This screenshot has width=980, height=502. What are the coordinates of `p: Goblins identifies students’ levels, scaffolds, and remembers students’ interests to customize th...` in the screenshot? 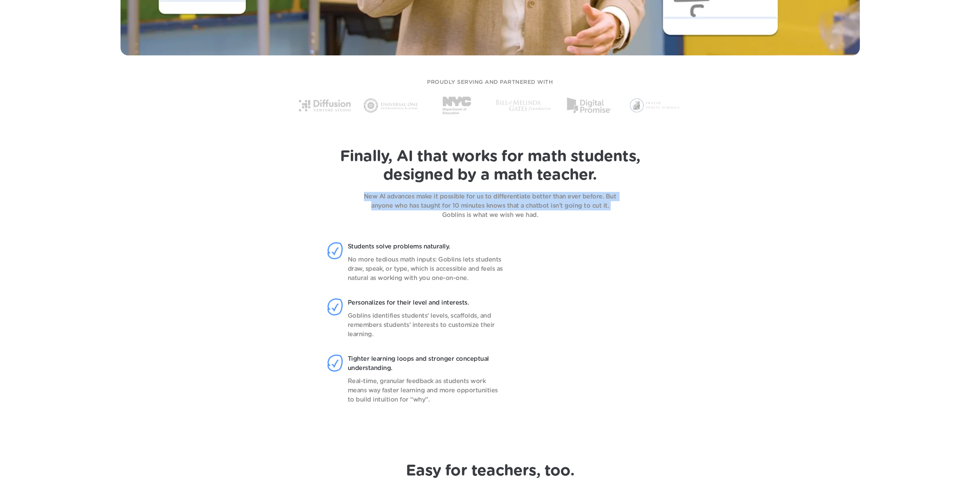 It's located at (426, 325).